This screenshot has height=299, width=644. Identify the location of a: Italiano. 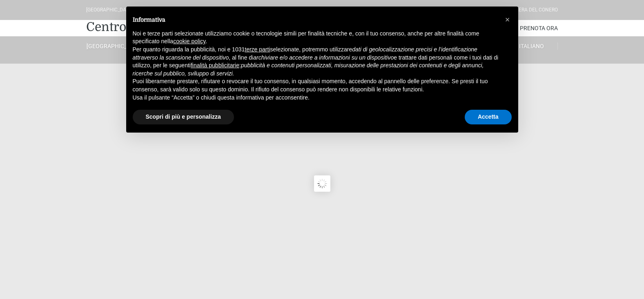
(531, 46).